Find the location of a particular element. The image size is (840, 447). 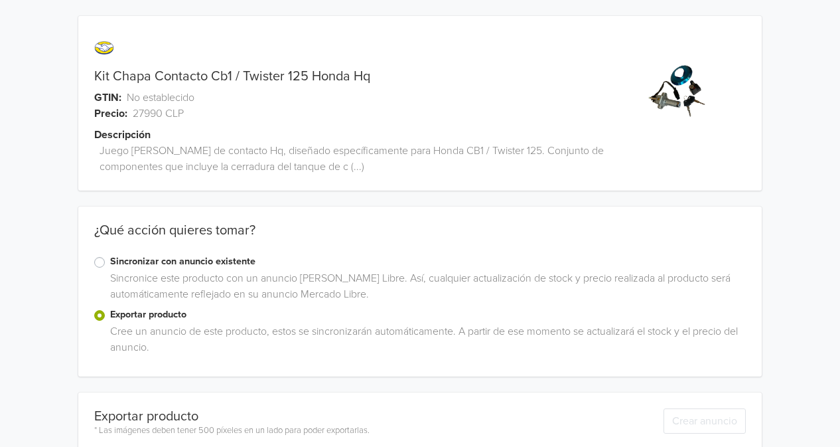

span: Precio: is located at coordinates (111, 113).